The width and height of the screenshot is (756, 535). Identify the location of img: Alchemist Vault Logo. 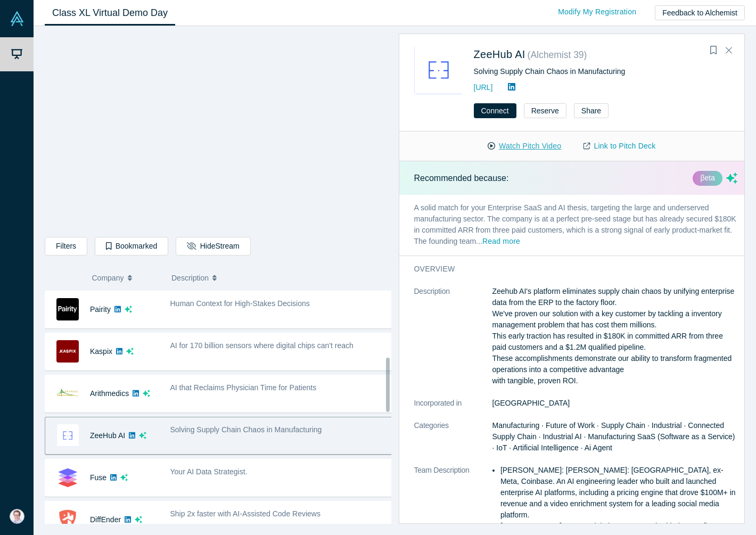
(17, 19).